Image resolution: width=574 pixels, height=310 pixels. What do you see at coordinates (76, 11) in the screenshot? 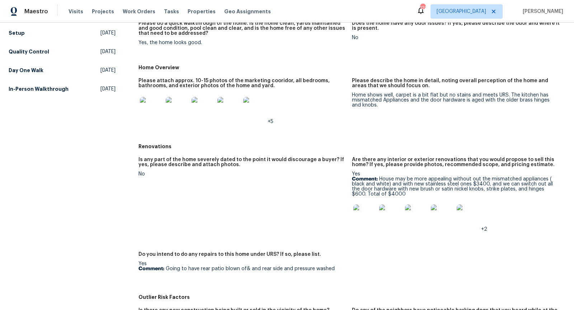
I see `span: Visits` at bounding box center [76, 11].